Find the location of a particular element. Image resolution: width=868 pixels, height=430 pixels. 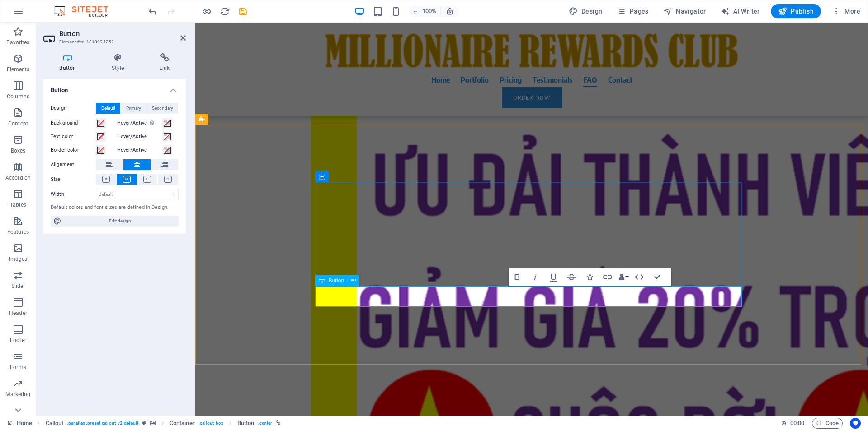

label: Design is located at coordinates (73, 108).